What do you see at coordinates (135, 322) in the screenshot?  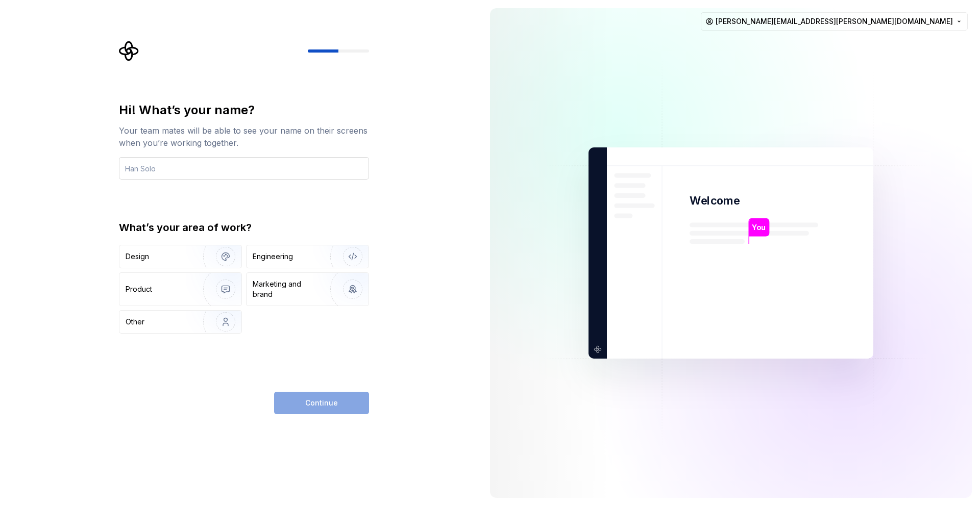 I see `div: Other` at bounding box center [135, 322].